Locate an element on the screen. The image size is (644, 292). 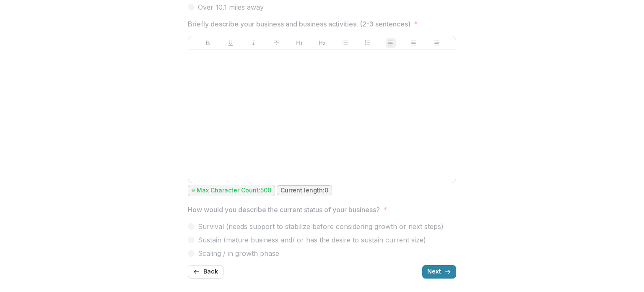
button: Italicize is located at coordinates (254, 43).